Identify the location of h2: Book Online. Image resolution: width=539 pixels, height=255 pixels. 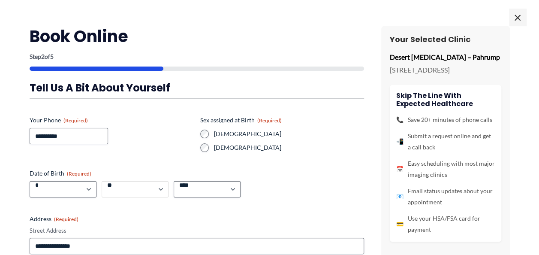
(197, 36).